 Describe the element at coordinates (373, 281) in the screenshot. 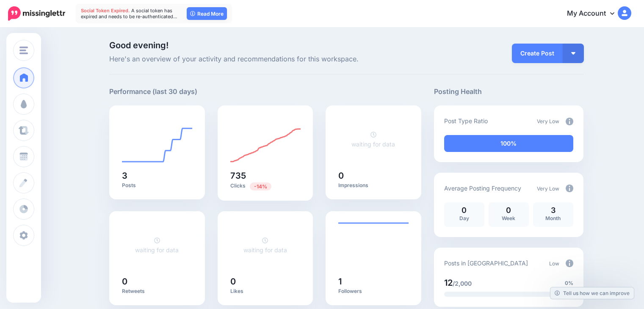

I see `h5: 1` at that location.